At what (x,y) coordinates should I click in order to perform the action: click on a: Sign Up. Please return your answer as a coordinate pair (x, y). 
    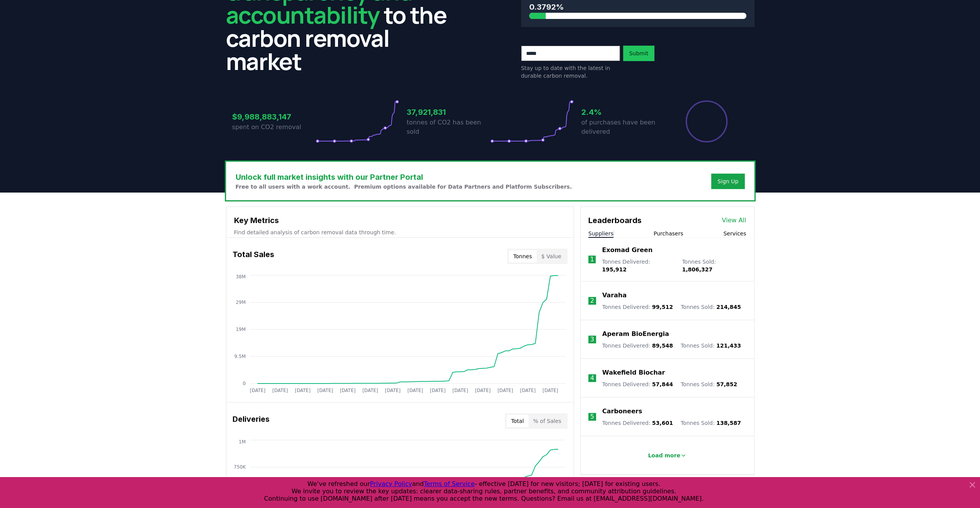
    Looking at the image, I should click on (727, 181).